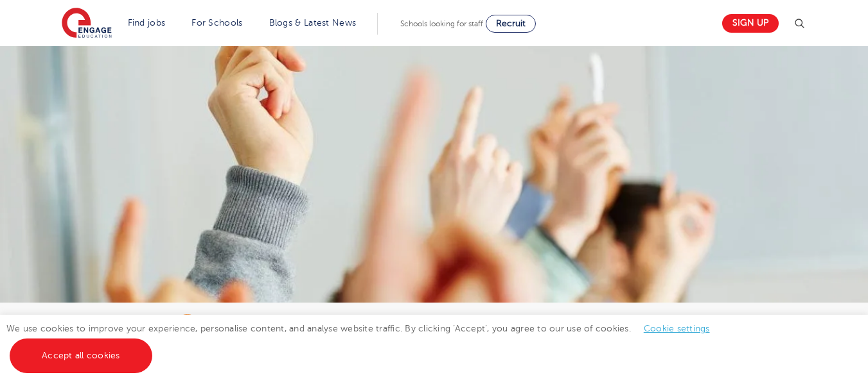 Image resolution: width=868 pixels, height=384 pixels. I want to click on a: Find jobs, so click(147, 23).